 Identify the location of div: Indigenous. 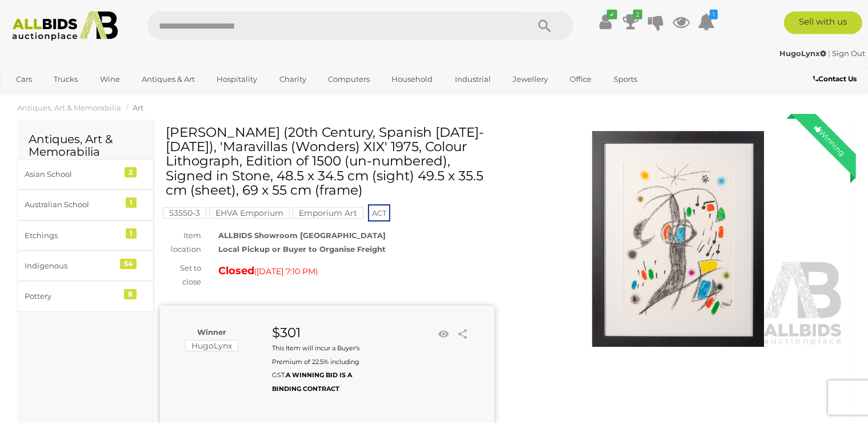
(71, 265).